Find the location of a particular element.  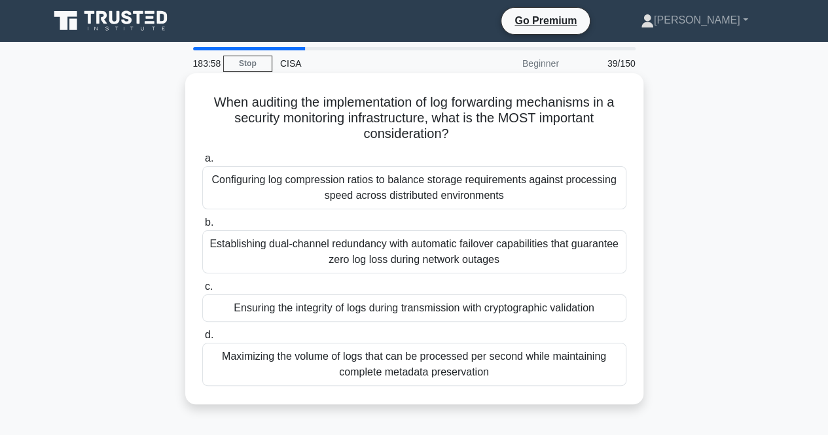

a: Stop is located at coordinates (247, 63).